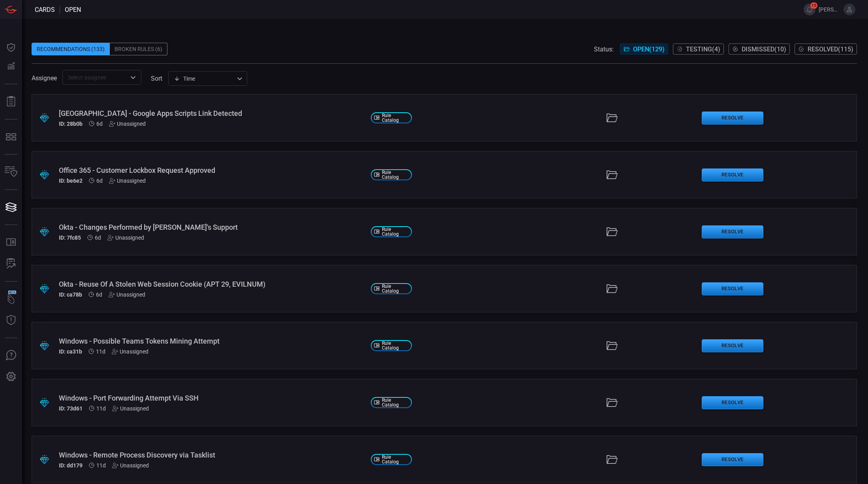  Describe the element at coordinates (70, 238) in the screenshot. I see `h5: ID: 7fc85` at that location.